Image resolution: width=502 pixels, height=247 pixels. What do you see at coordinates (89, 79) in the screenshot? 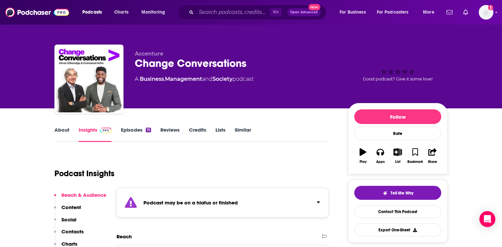
I see `a: Change Conversations` at bounding box center [89, 79].